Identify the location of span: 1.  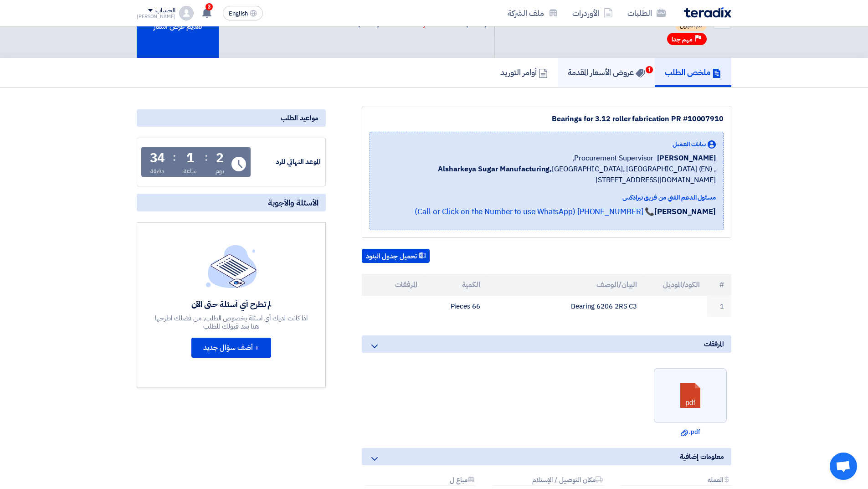
(649, 69).